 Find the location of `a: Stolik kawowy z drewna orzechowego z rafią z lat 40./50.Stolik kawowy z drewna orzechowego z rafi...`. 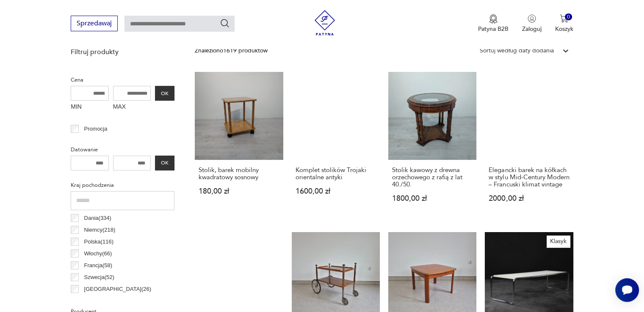

a: Stolik kawowy z drewna orzechowego z rafią z lat 40./50.Stolik kawowy z drewna orzechowego z rafi... is located at coordinates (432, 145).